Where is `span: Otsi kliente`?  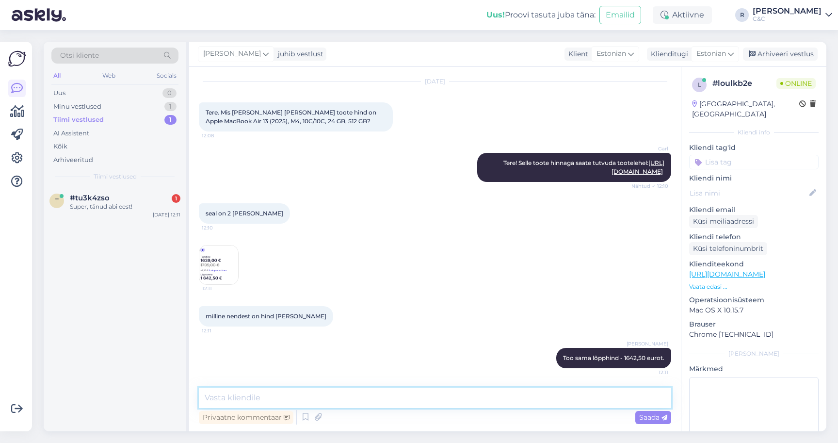 span: Otsi kliente is located at coordinates (80, 55).